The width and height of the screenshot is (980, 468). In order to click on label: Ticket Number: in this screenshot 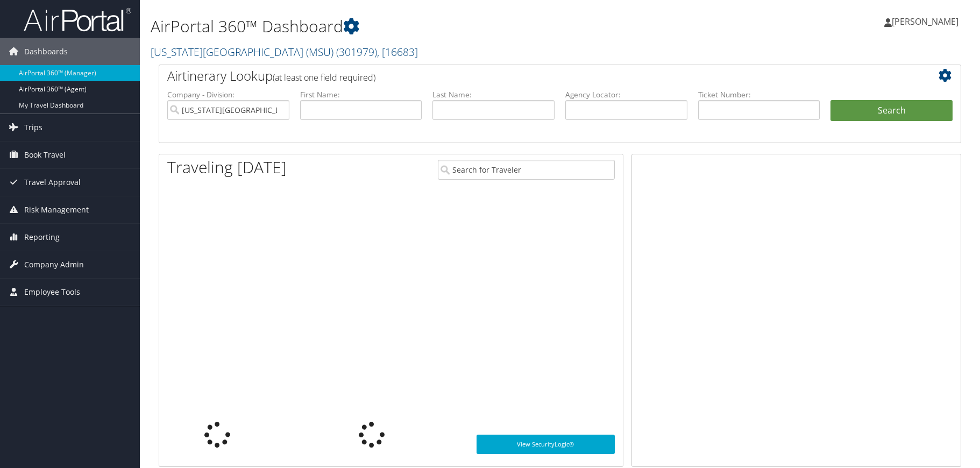, I will do `click(759, 95)`.